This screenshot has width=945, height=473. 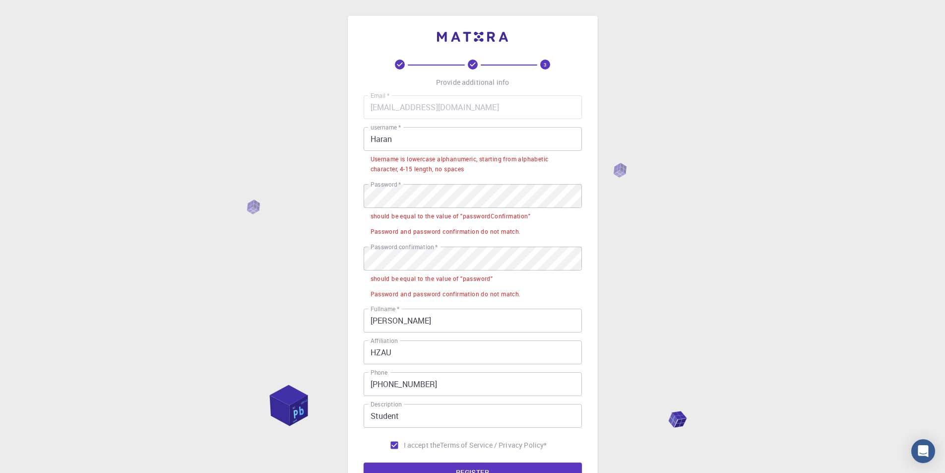 I want to click on span: I accept the, so click(x=422, y=445).